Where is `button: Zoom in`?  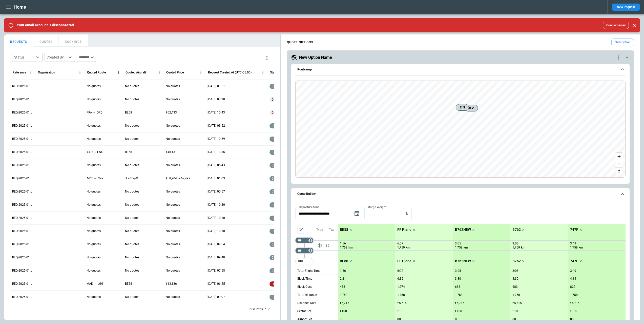
button: Zoom in is located at coordinates (619, 156).